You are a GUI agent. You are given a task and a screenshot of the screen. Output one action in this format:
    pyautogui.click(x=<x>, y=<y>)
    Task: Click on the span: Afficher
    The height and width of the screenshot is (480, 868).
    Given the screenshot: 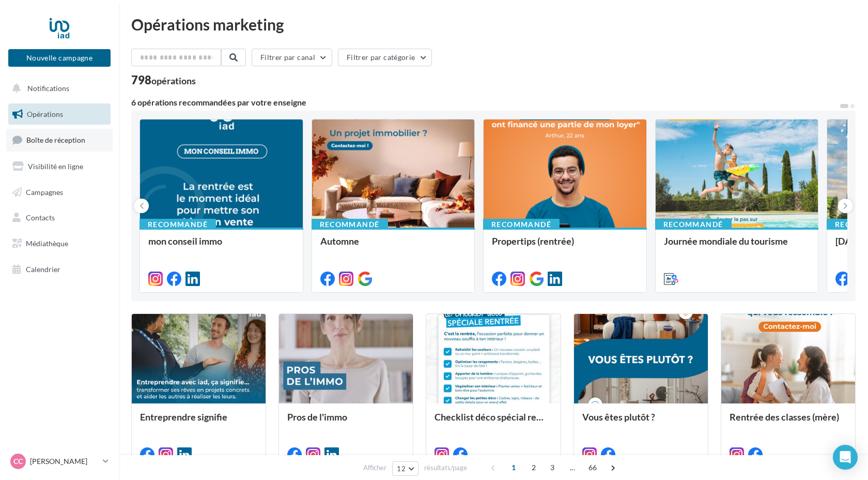 What is the action you would take?
    pyautogui.click(x=374, y=468)
    